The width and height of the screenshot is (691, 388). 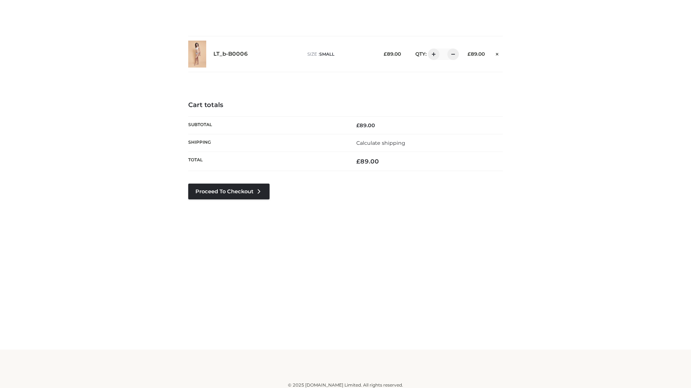 I want to click on h4: Cart totals, so click(x=345, y=105).